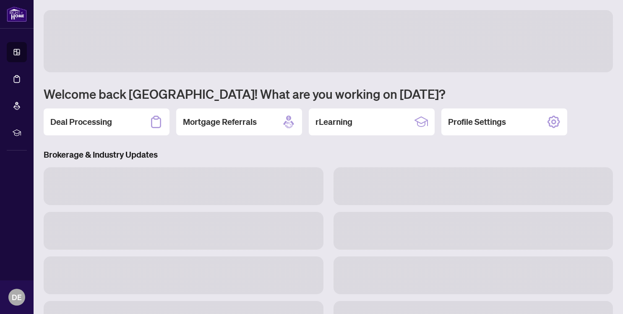 Image resolution: width=623 pixels, height=314 pixels. Describe the element at coordinates (81, 122) in the screenshot. I see `h2: Deal Processing` at that location.